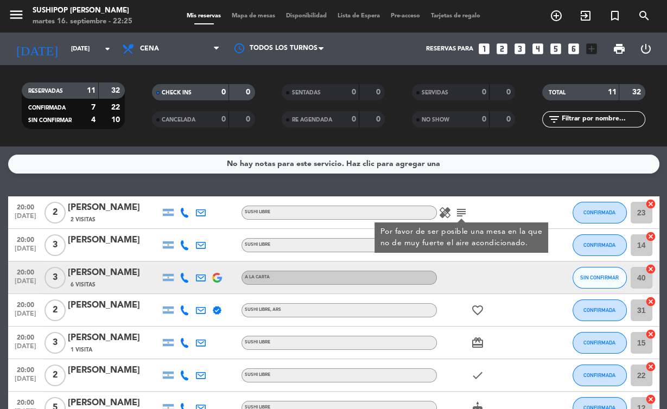 This screenshot has height=409, width=667. What do you see at coordinates (305, 93) in the screenshot?
I see `span: SENTADAS` at bounding box center [305, 93].